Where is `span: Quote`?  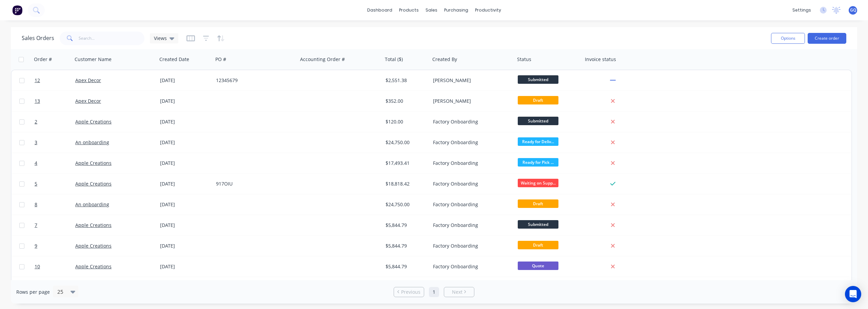
span: Quote is located at coordinates (538, 266).